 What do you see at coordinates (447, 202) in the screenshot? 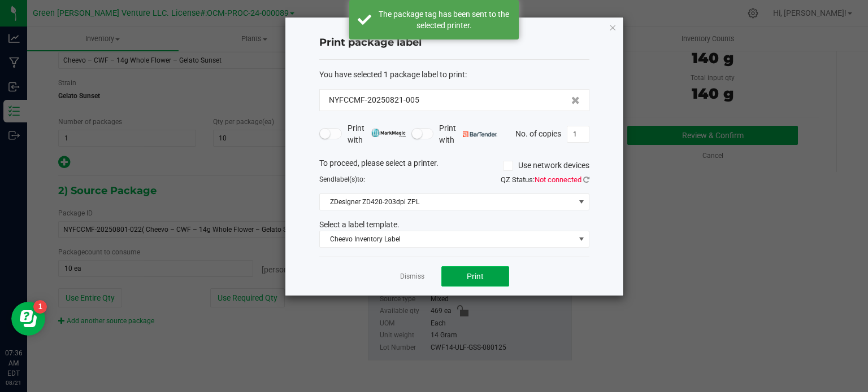
I see `span: ZDesigner ZD420-203dpi ZPL` at bounding box center [447, 202].